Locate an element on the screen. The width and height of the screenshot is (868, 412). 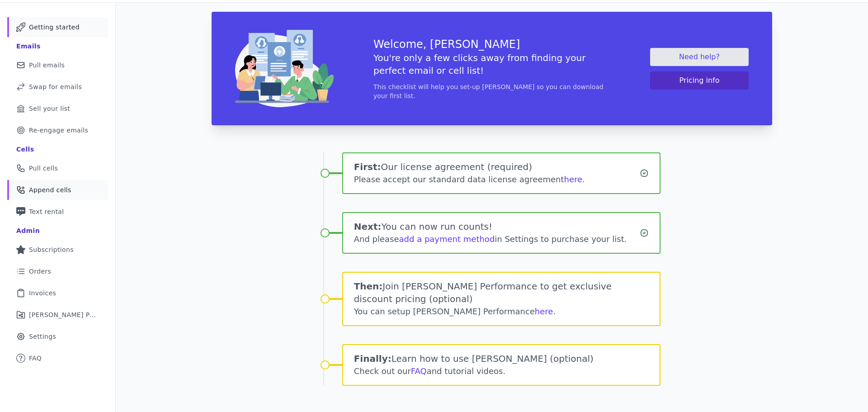
span: Text rental is located at coordinates (46, 212).